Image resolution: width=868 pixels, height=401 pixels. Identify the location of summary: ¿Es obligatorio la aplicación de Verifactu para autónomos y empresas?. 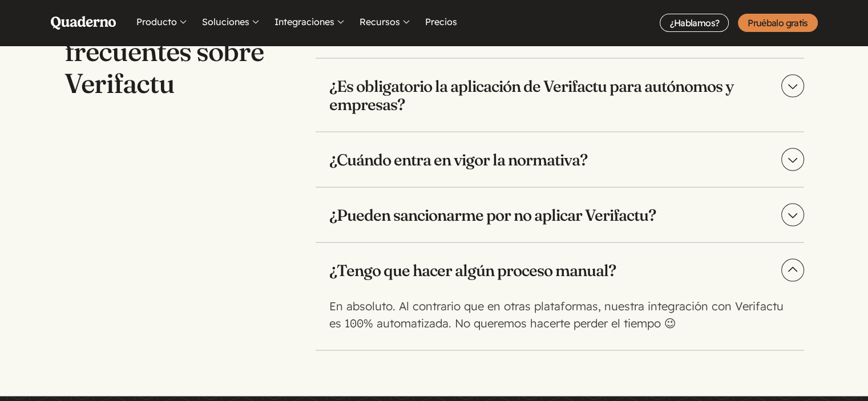
(560, 95).